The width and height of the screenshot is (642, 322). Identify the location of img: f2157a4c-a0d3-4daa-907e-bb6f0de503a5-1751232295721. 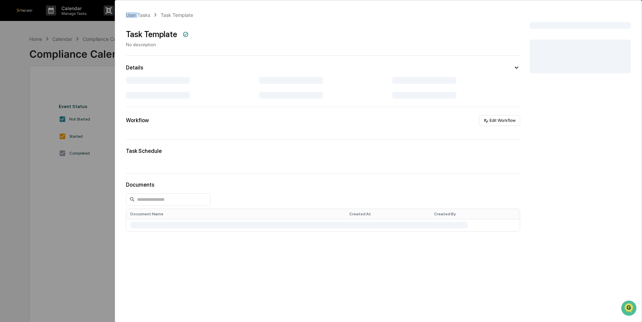
(8, 8).